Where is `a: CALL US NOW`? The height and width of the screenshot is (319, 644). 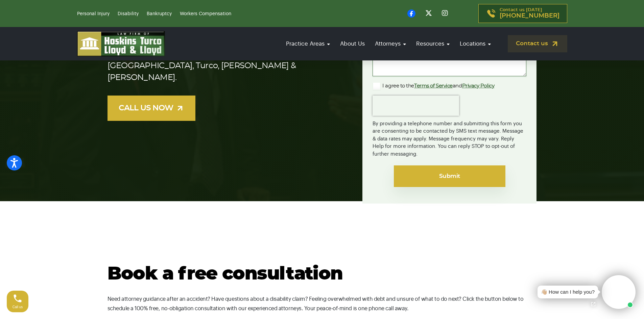
a: CALL US NOW is located at coordinates (151, 108).